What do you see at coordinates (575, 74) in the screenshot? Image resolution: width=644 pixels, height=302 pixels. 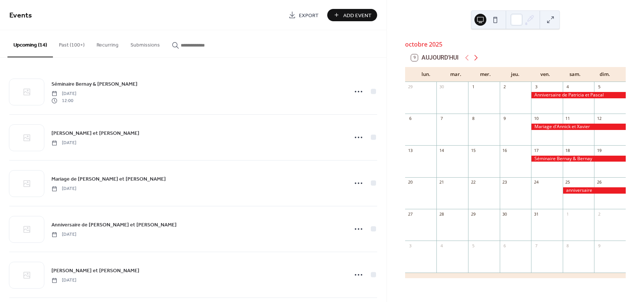 I see `div: sam.` at bounding box center [575, 74].